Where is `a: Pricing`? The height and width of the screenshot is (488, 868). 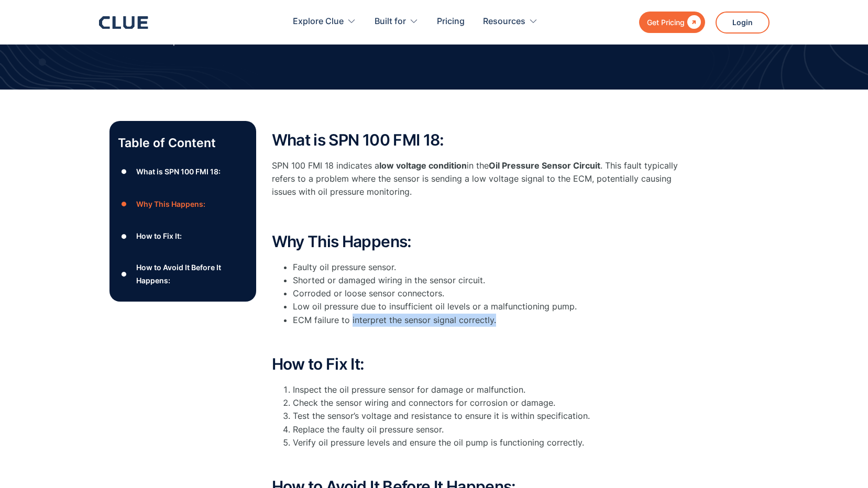
a: Pricing is located at coordinates (450, 21).